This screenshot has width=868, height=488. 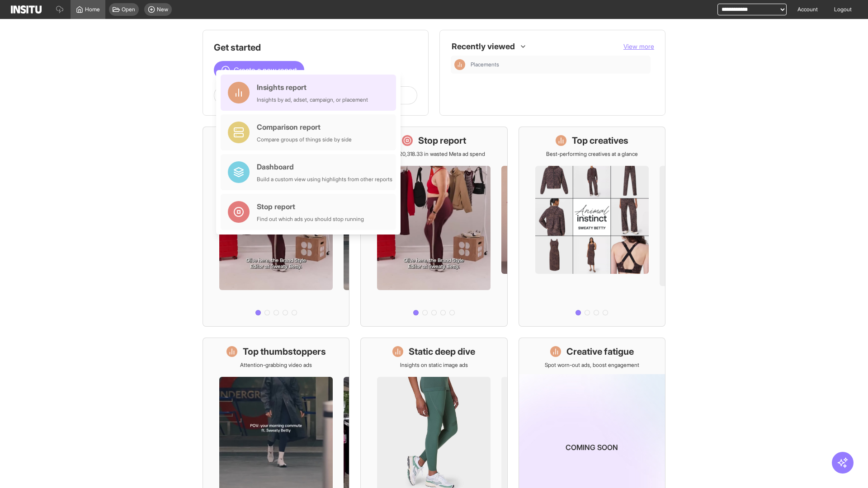 I want to click on div: Compare groups of things side by side, so click(x=304, y=140).